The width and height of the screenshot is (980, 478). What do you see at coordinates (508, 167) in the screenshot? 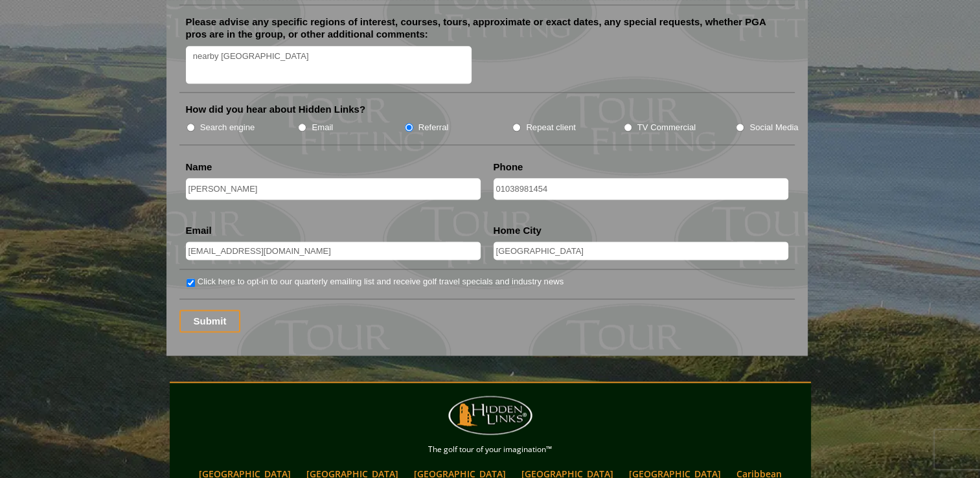
I see `label: Phone` at bounding box center [508, 167].